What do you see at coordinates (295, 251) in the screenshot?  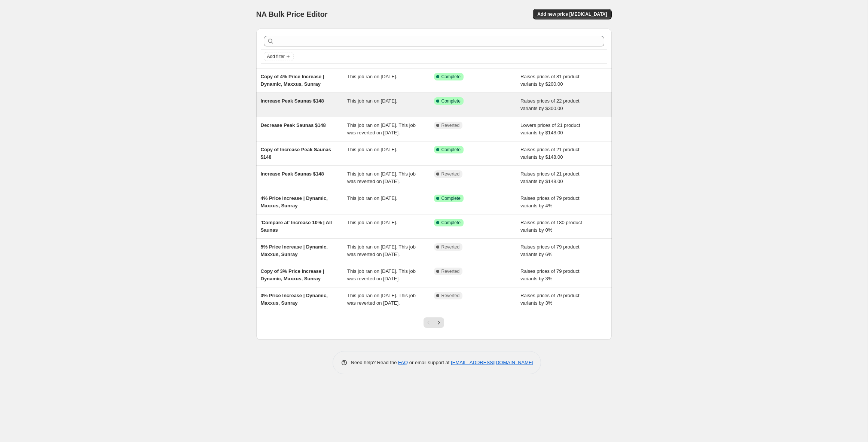 I see `span: 5% Price Increase | Dynamic, Maxxus, Sunray` at bounding box center [295, 251].